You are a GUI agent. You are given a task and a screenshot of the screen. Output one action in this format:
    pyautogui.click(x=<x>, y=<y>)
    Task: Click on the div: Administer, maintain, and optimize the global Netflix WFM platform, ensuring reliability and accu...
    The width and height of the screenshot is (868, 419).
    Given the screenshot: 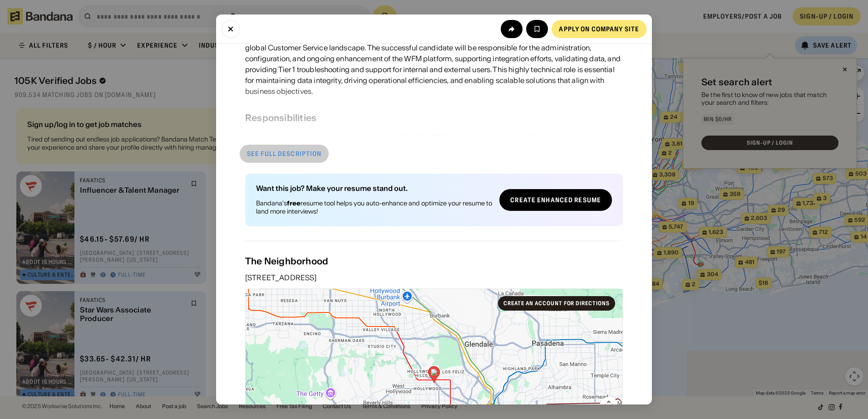 What is the action you would take?
    pyautogui.click(x=438, y=143)
    